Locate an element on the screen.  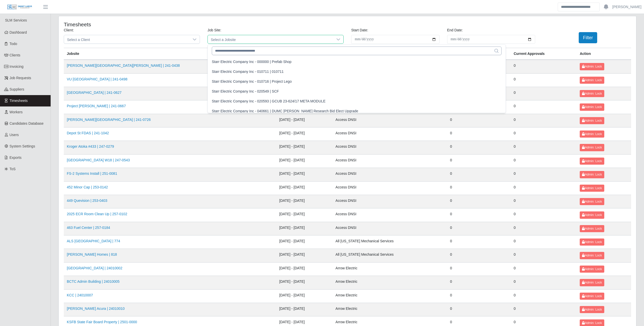
input: Search is located at coordinates (579, 7).